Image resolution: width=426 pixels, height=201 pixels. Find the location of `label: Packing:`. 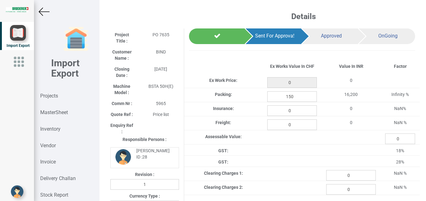

label: Packing: is located at coordinates (223, 94).